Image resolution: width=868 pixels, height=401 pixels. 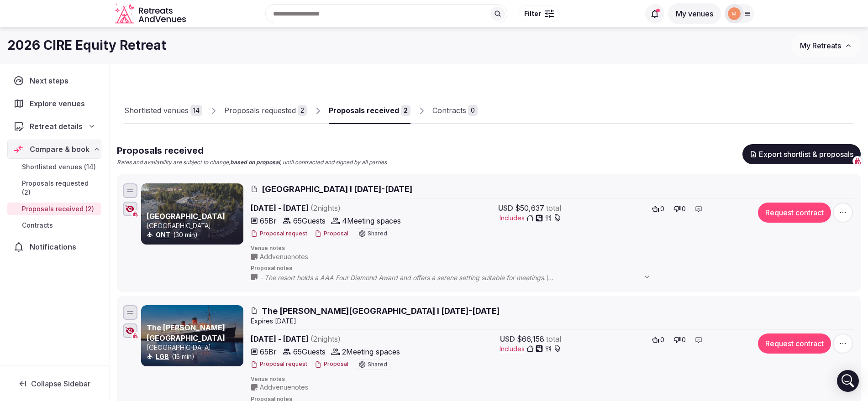 I want to click on span: Next steps, so click(x=51, y=81).